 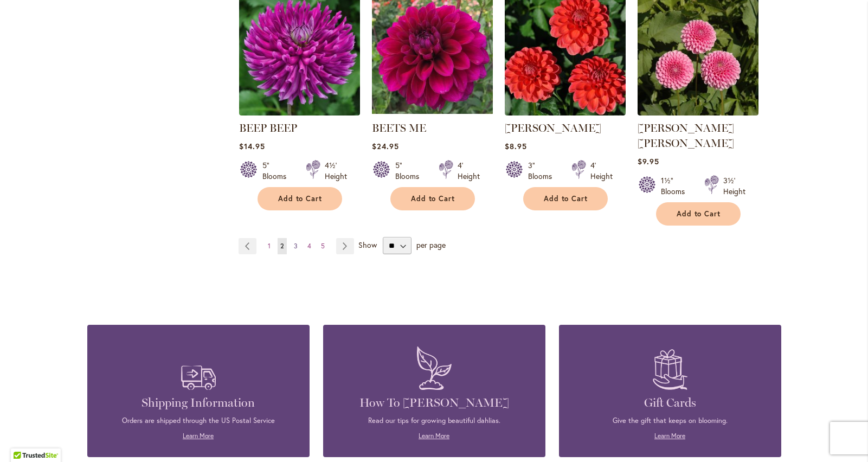 I want to click on span: $9.95, so click(x=648, y=161).